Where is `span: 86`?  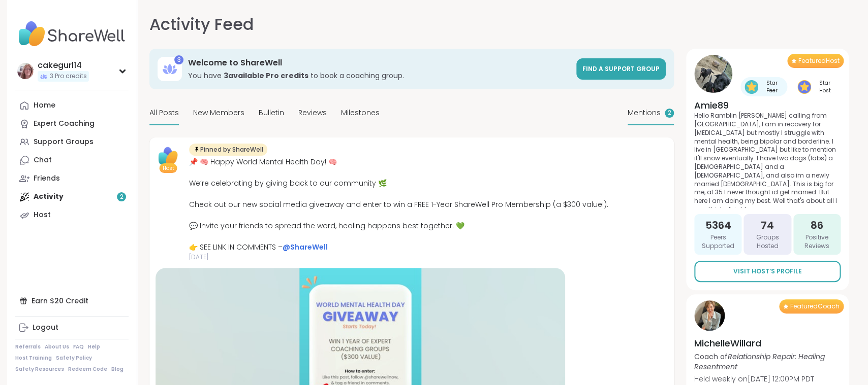
span: 86 is located at coordinates (817, 226).